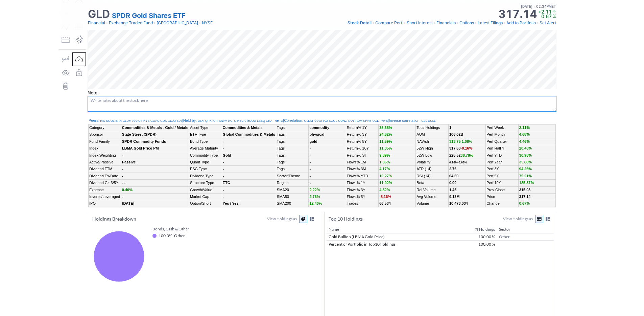  What do you see at coordinates (136, 121) in the screenshot?
I see `a: AAAU` at bounding box center [136, 121].